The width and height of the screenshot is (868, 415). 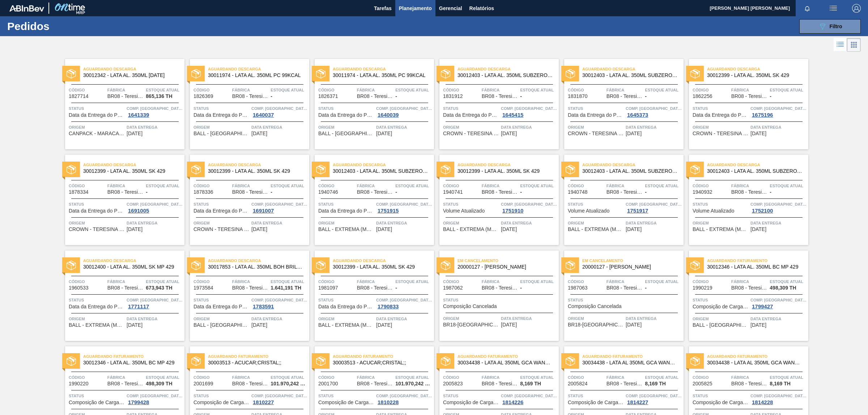 What do you see at coordinates (713, 211) in the screenshot?
I see `span: Volume Atualizado` at bounding box center [713, 211].